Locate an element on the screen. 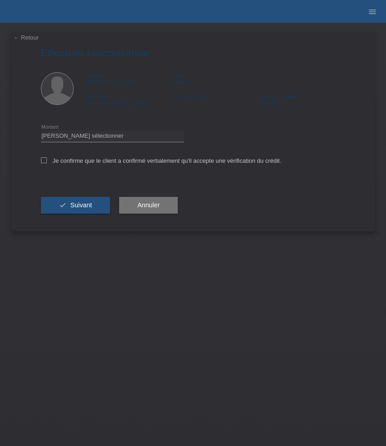  span: Annuler is located at coordinates (148, 205).